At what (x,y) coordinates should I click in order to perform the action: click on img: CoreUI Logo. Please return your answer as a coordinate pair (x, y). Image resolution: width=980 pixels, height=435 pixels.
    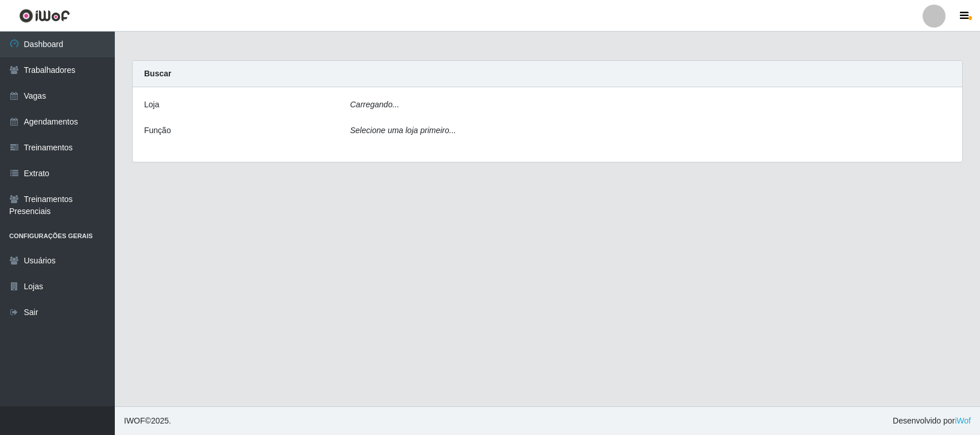
    Looking at the image, I should click on (44, 16).